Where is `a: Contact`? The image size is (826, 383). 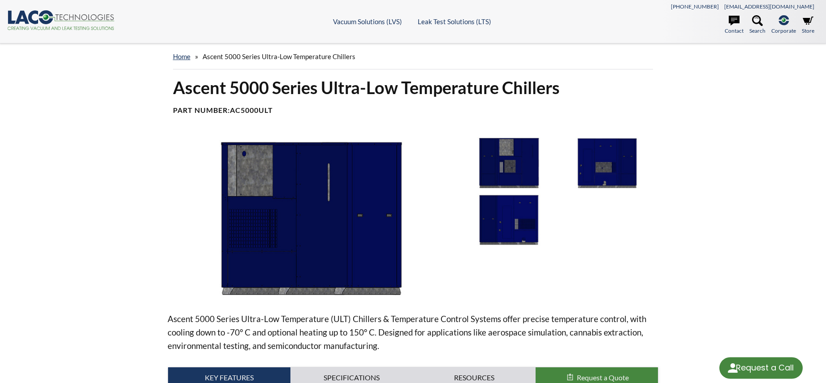 a: Contact is located at coordinates (734, 25).